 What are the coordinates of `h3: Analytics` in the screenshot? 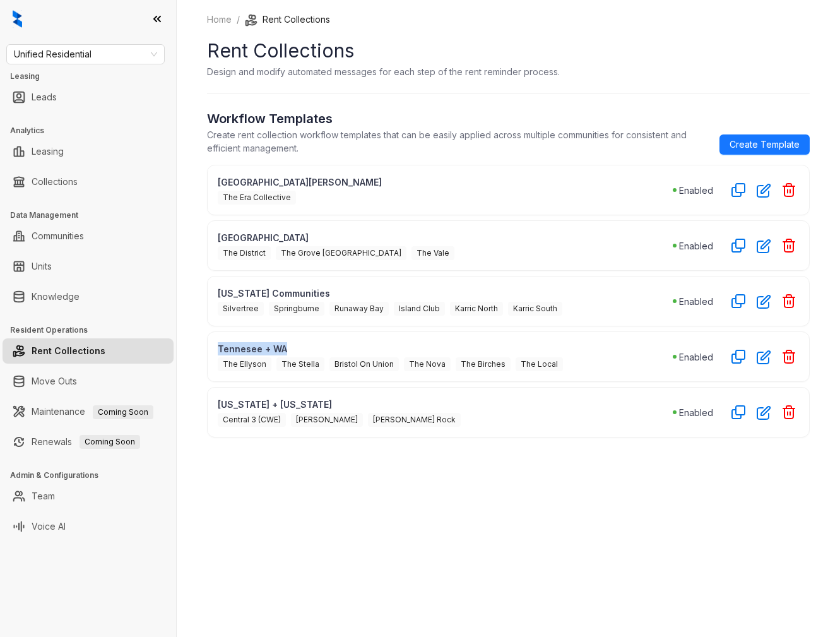 It's located at (93, 131).